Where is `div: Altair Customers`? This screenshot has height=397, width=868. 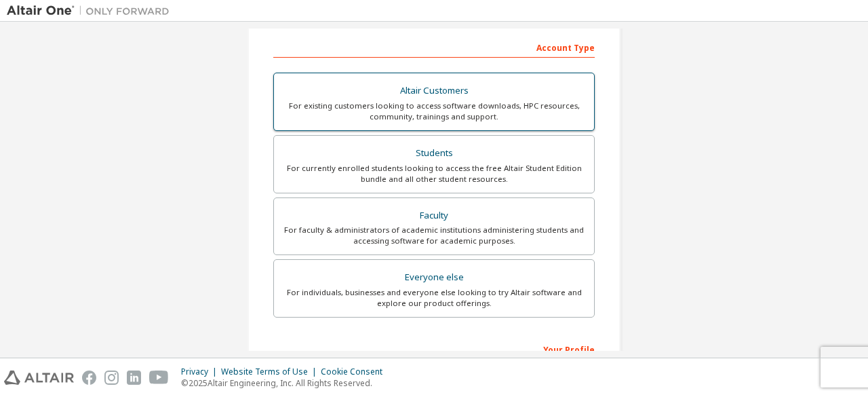 div: Altair Customers is located at coordinates (434, 91).